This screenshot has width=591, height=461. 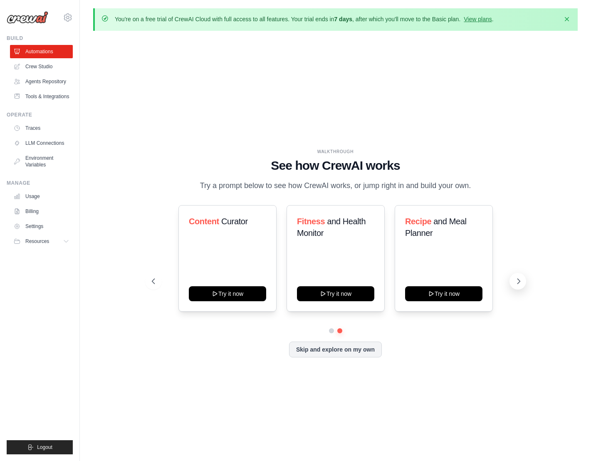 I want to click on h1: See how CrewAI works, so click(x=336, y=166).